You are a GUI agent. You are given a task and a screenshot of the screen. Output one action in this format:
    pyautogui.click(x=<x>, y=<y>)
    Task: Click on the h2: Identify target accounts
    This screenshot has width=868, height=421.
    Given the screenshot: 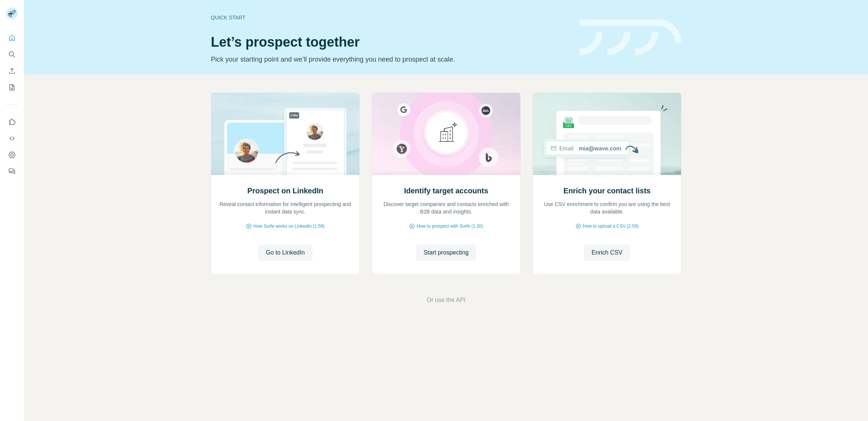 What is the action you would take?
    pyautogui.click(x=447, y=191)
    